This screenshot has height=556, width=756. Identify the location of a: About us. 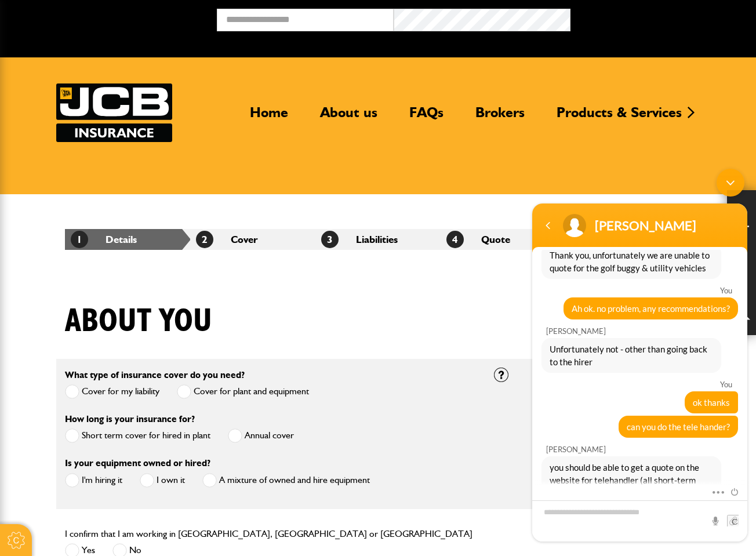
(348, 117).